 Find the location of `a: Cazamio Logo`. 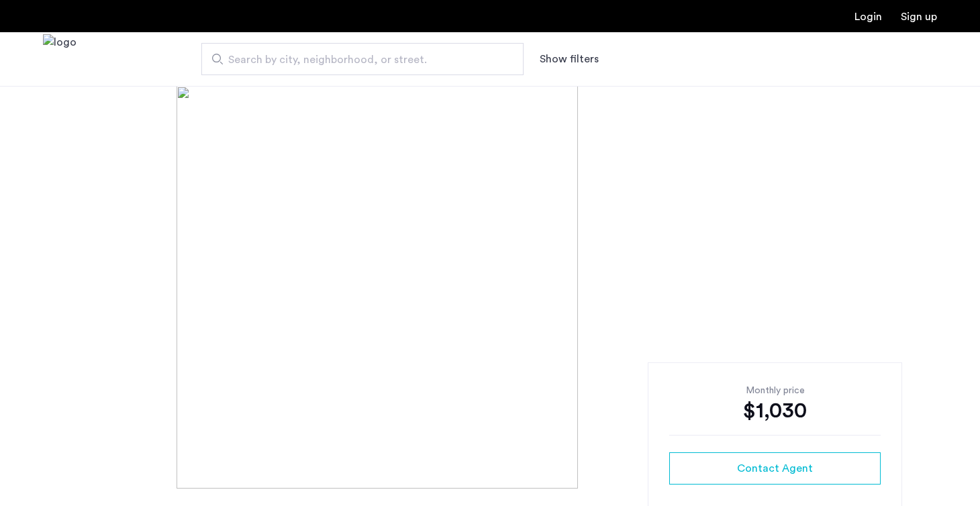

a: Cazamio Logo is located at coordinates (60, 59).